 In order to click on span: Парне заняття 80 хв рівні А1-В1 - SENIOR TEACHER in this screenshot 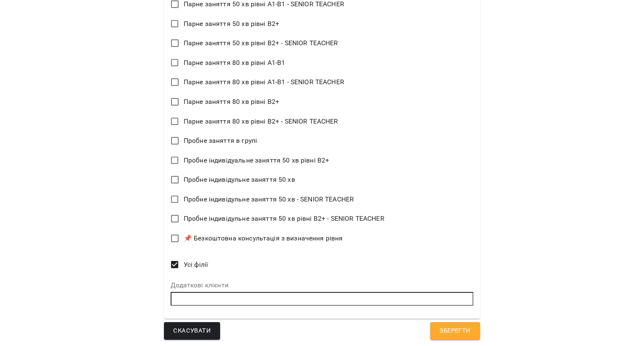, I will do `click(264, 82)`.